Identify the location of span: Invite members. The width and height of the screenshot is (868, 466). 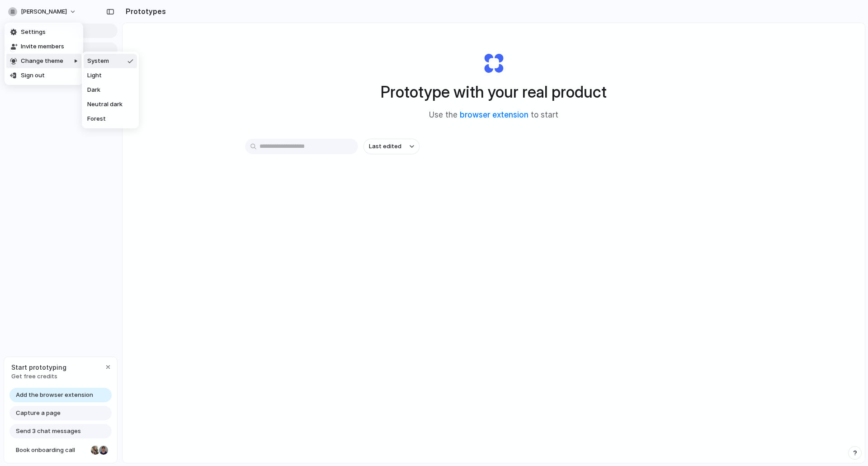
(43, 47).